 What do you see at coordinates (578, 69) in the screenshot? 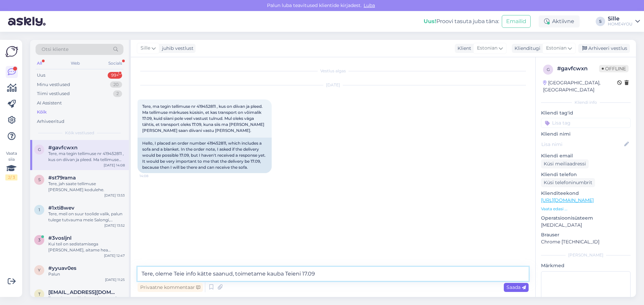
I see `div: # gavfcwxn` at bounding box center [578, 69].